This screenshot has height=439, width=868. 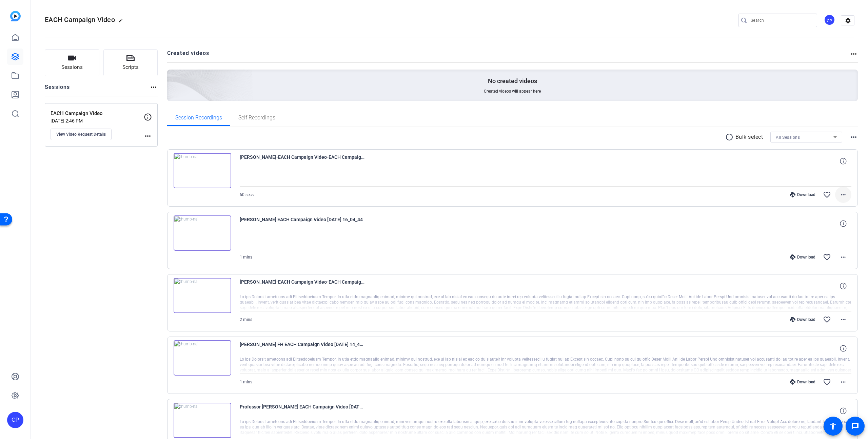 What do you see at coordinates (848, 21) in the screenshot?
I see `mat-icon: settings` at bounding box center [848, 21].